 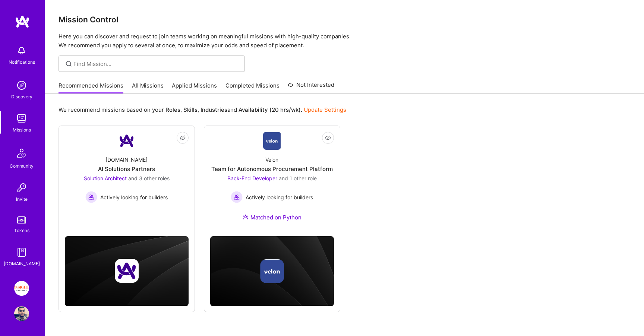 What do you see at coordinates (21, 252) in the screenshot?
I see `img: guide book` at bounding box center [21, 252].